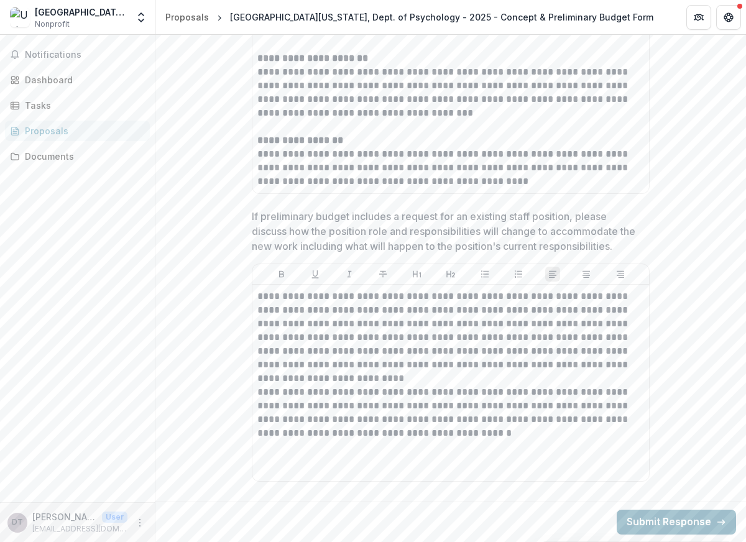 This screenshot has height=542, width=746. What do you see at coordinates (451, 274) in the screenshot?
I see `button: Heading 2` at bounding box center [451, 274].